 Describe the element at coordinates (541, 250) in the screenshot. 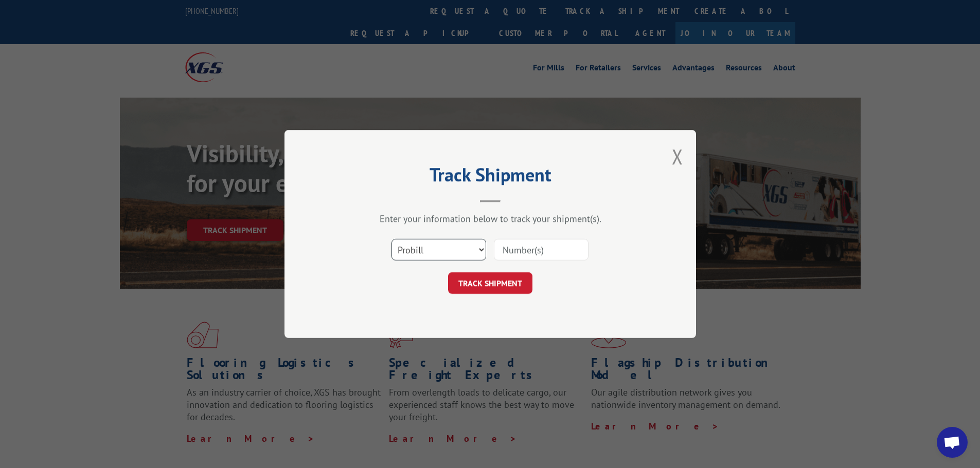

I see `input: Number(s)` at that location.